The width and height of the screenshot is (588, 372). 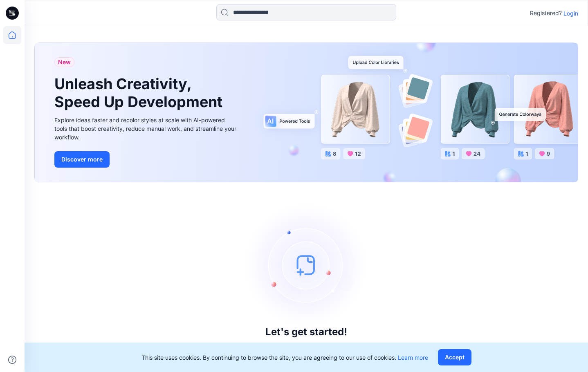 I want to click on a: Learn more, so click(x=413, y=357).